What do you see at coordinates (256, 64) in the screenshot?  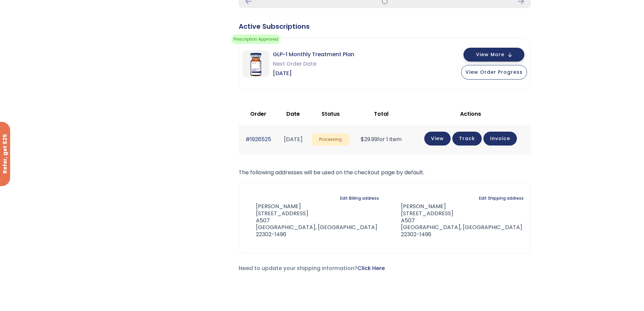 I see `img: GLP-1 Monthly Treatment Plan` at bounding box center [256, 64].